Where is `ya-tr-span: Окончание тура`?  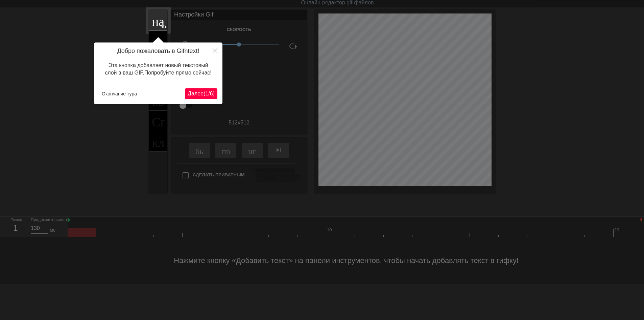
ya-tr-span: Окончание тура is located at coordinates (119, 94).